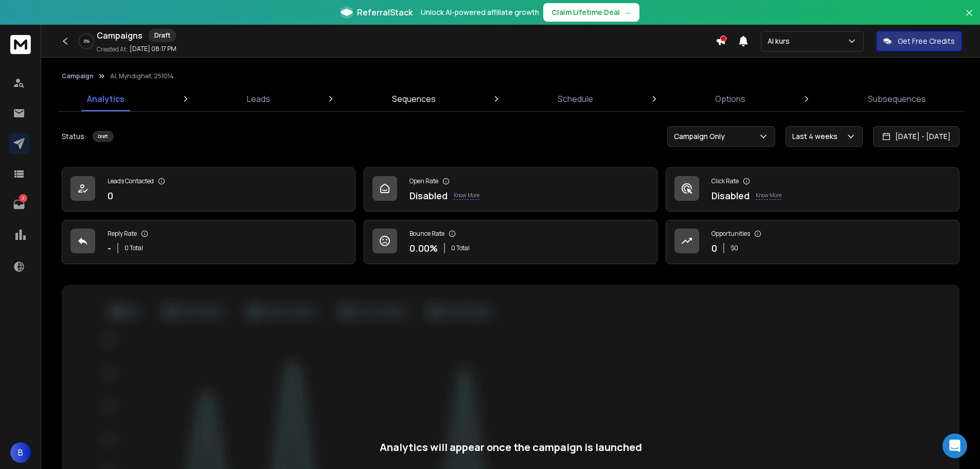 Image resolution: width=980 pixels, height=469 pixels. I want to click on span: ReferralStack, so click(385, 12).